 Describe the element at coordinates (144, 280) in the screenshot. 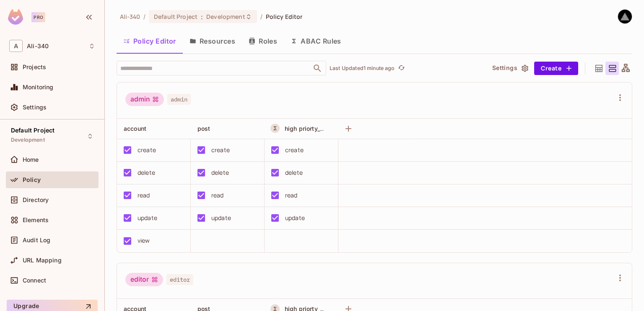

I see `div: editor` at that location.